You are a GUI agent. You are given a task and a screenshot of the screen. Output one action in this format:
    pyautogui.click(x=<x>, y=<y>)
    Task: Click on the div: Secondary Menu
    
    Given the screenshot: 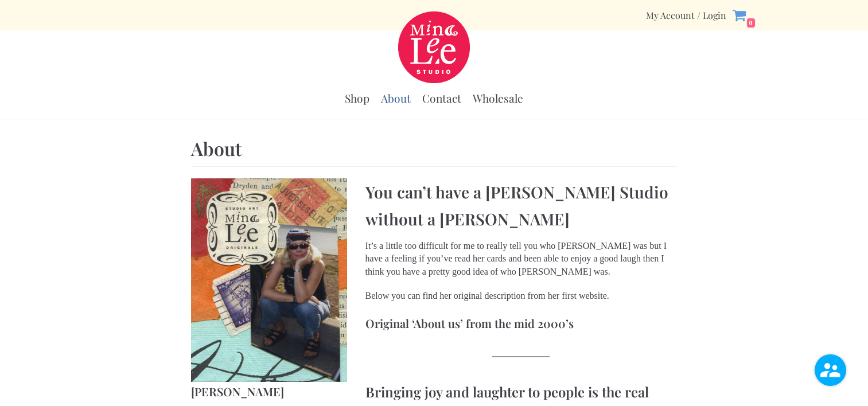 What is the action you would take?
    pyautogui.click(x=686, y=15)
    